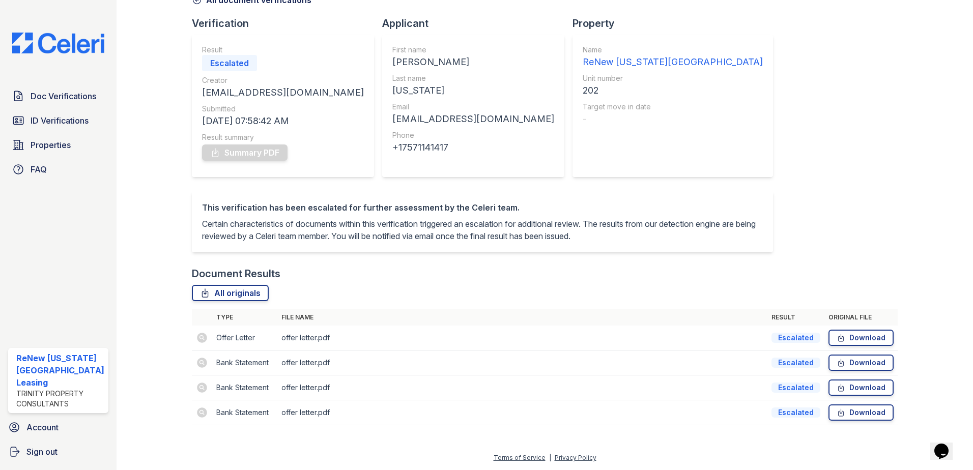 This screenshot has height=470, width=973. I want to click on div: Email, so click(473, 107).